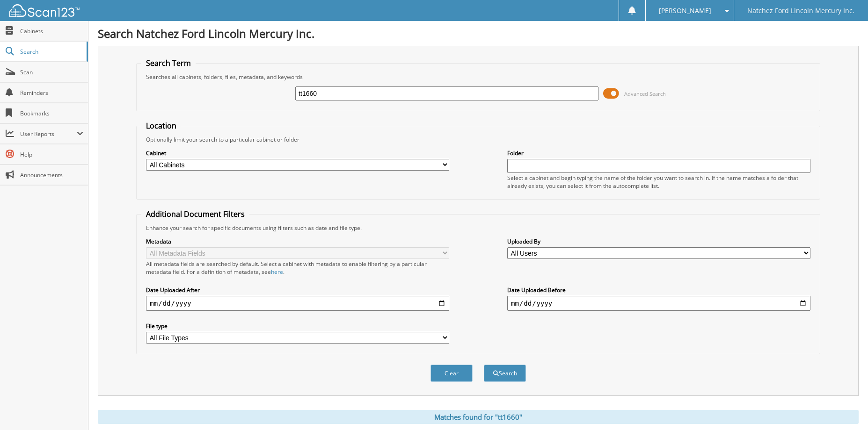  Describe the element at coordinates (659, 241) in the screenshot. I see `label: Uploaded By` at that location.